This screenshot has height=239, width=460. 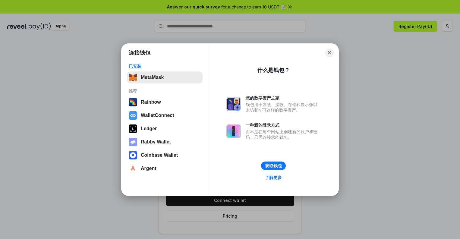 I want to click on button: 获取钱包, so click(x=274, y=166).